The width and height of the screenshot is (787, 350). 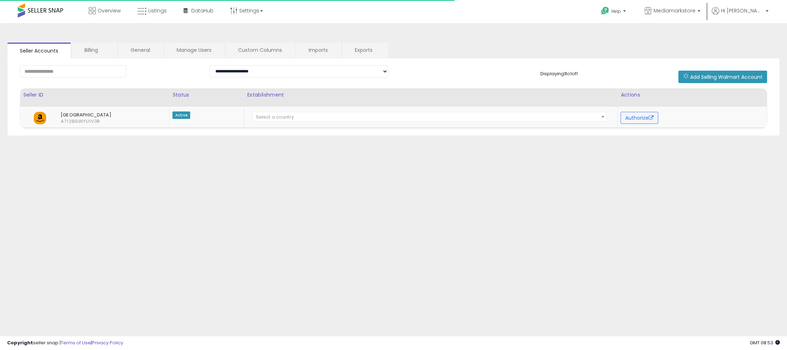 I want to click on a: Manage Users, so click(x=194, y=50).